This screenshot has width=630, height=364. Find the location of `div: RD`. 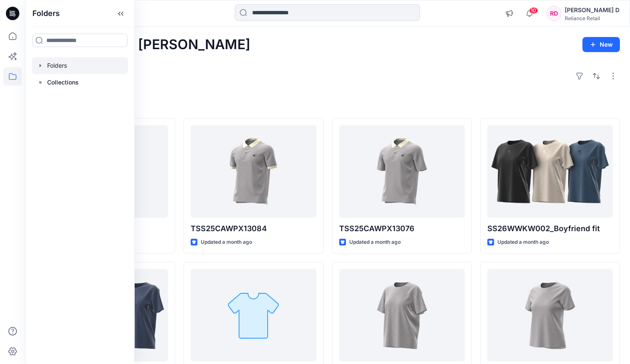

div: RD is located at coordinates (554, 14).